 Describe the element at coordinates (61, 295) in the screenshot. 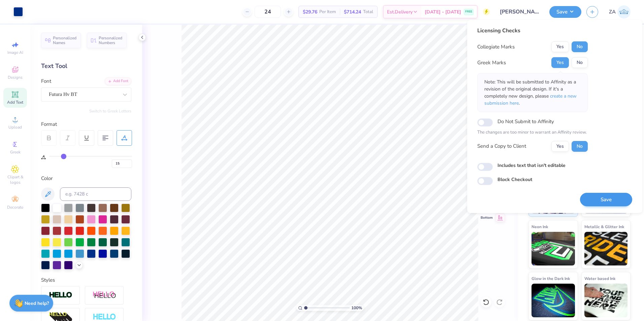

I see `img: Stroke` at that location.